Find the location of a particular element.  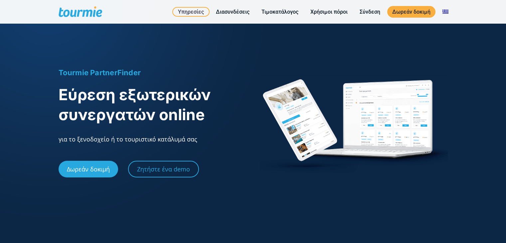

a: Διασυνδέσεις is located at coordinates (233, 12).